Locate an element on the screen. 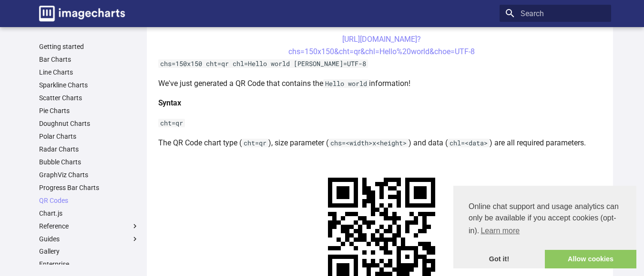 This screenshot has height=276, width=644. input: Search is located at coordinates (555, 13).